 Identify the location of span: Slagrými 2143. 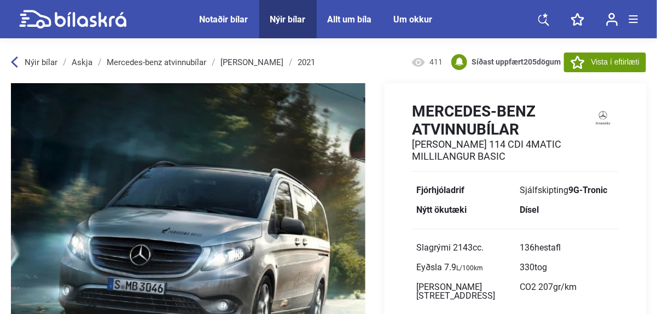
(450, 247).